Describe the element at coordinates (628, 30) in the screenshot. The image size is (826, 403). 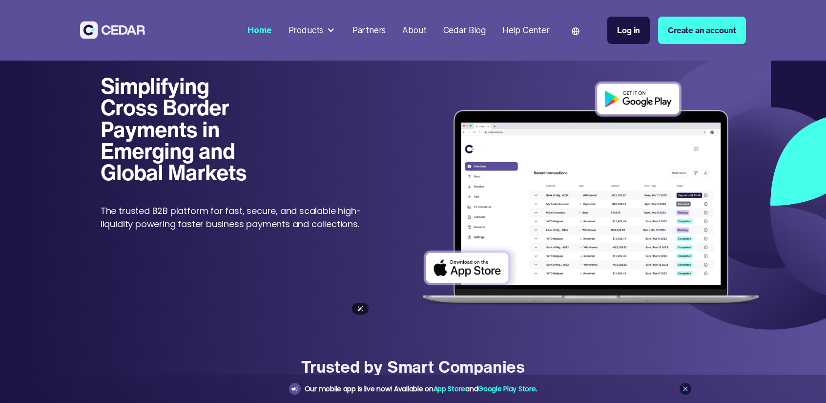
I see `div: Log in` at that location.